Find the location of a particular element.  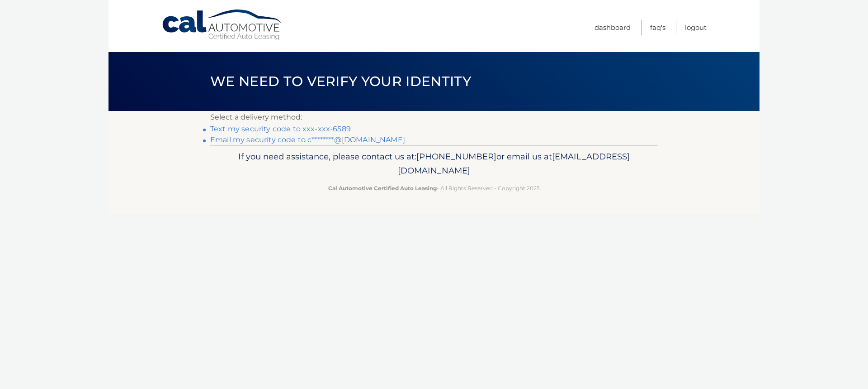

strong: Cal Automotive Certified Auto Leasing is located at coordinates (382, 188).